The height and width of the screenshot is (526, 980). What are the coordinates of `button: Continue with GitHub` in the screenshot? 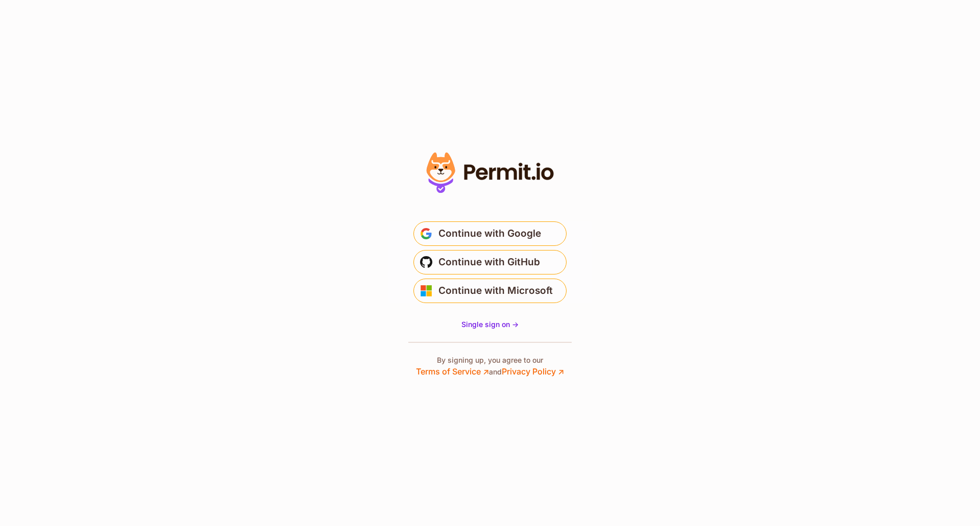 It's located at (490, 262).